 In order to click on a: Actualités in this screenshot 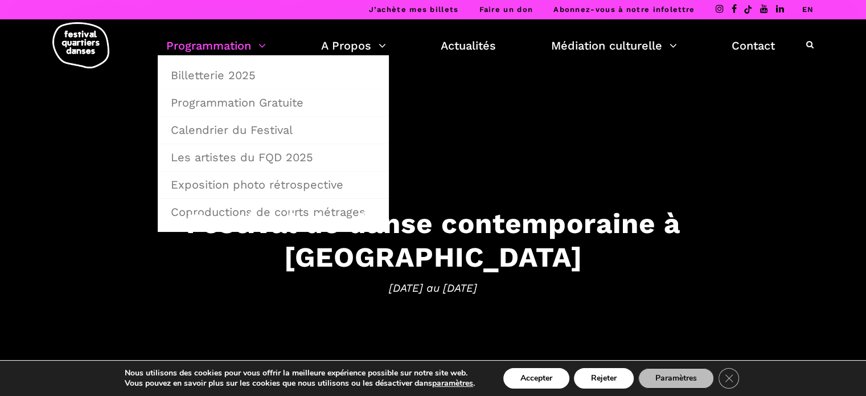, I will do `click(468, 46)`.